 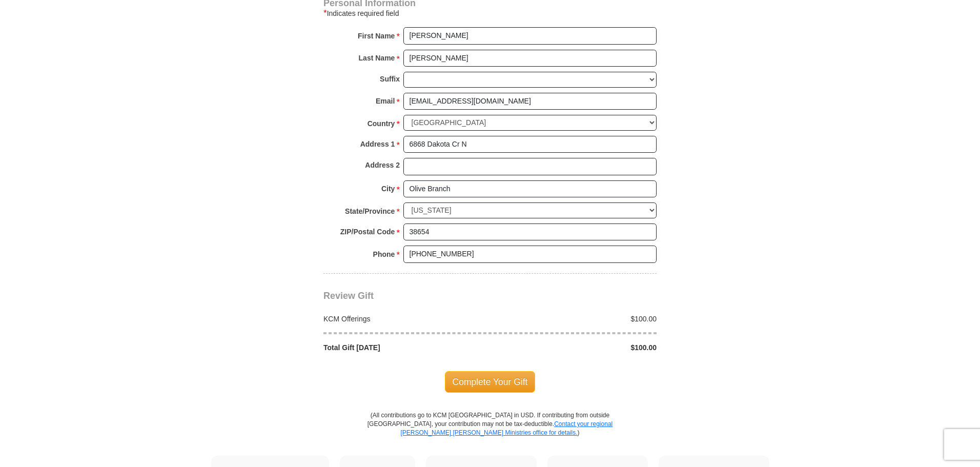 I want to click on strong: Last Name, so click(x=377, y=58).